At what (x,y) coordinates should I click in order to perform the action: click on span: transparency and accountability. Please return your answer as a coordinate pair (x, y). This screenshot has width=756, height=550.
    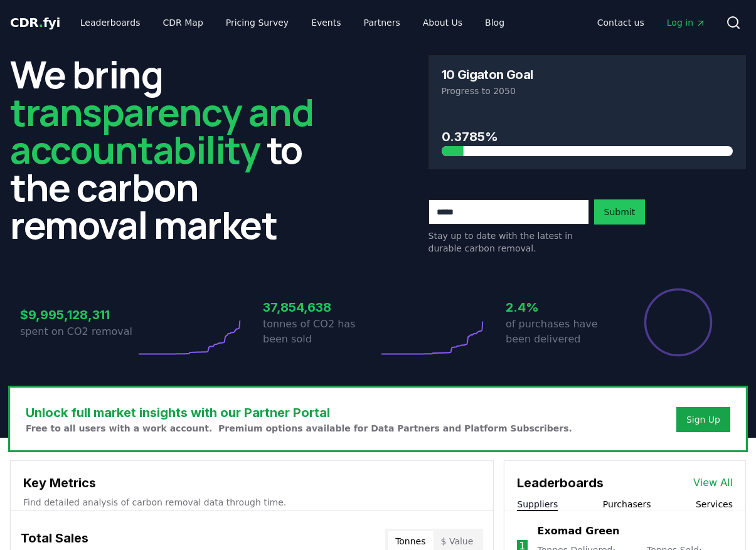
    Looking at the image, I should click on (162, 131).